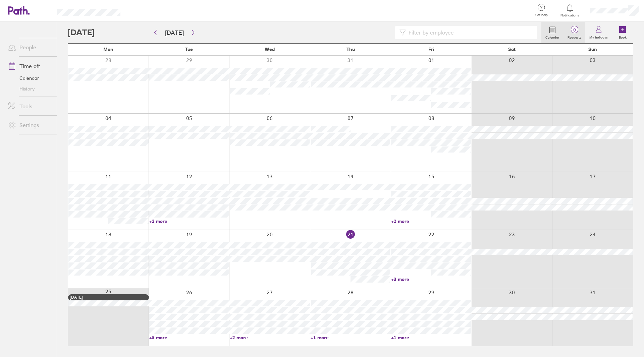 Image resolution: width=644 pixels, height=357 pixels. What do you see at coordinates (431, 49) in the screenshot?
I see `span: Fri` at bounding box center [431, 49].